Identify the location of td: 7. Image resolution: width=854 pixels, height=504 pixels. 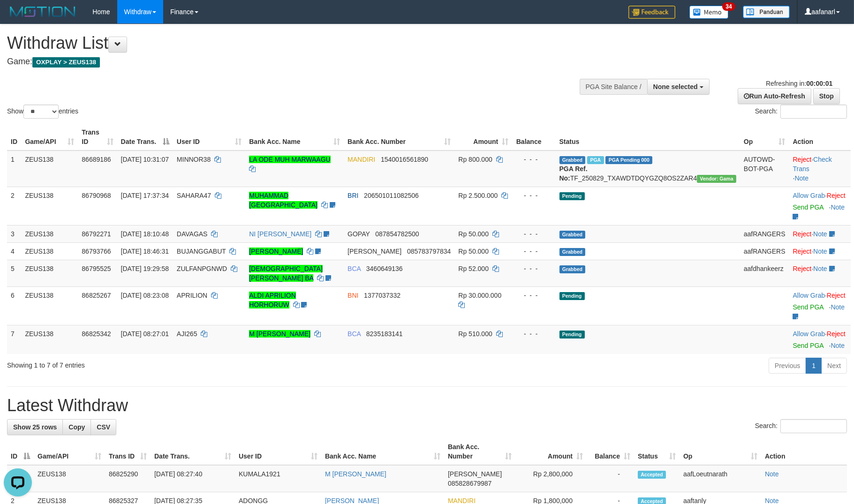
(14, 339).